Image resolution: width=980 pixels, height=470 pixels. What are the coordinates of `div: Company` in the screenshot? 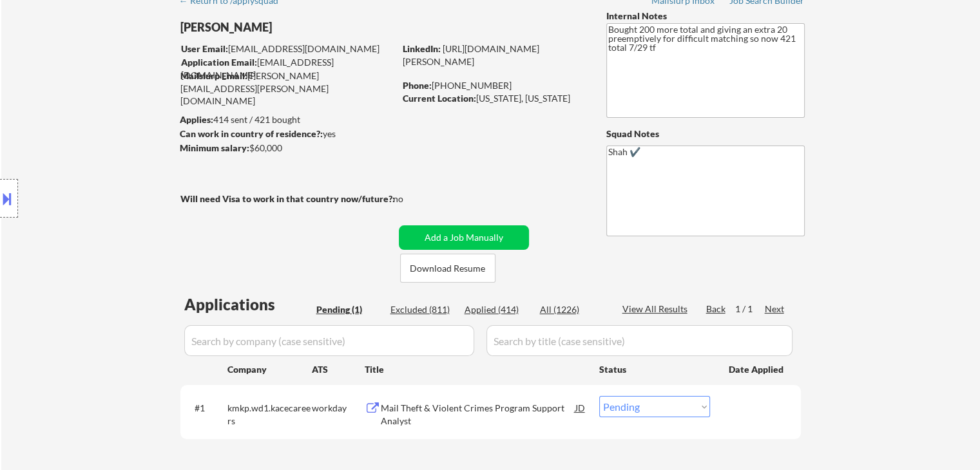 It's located at (270, 370).